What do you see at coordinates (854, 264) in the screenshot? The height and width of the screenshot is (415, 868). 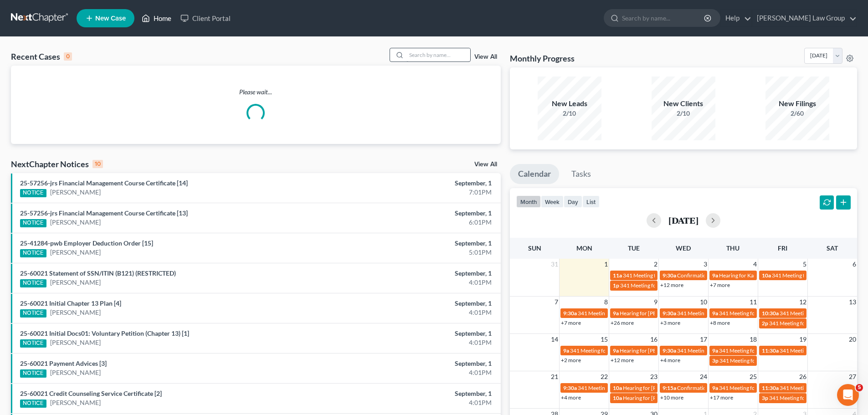 I see `span: 6` at bounding box center [854, 264].